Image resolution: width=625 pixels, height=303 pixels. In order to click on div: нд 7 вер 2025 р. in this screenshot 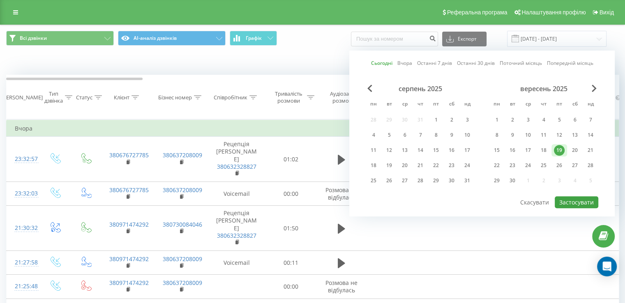, I will do `click(591, 120)`.